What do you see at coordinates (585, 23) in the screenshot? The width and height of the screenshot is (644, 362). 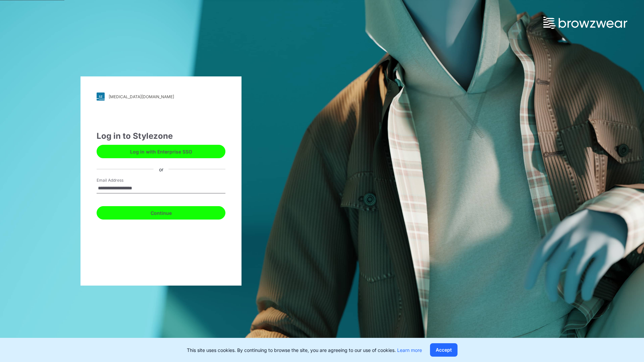 I see `img: browzwear-logo.73288ffb.svg` at bounding box center [585, 23].